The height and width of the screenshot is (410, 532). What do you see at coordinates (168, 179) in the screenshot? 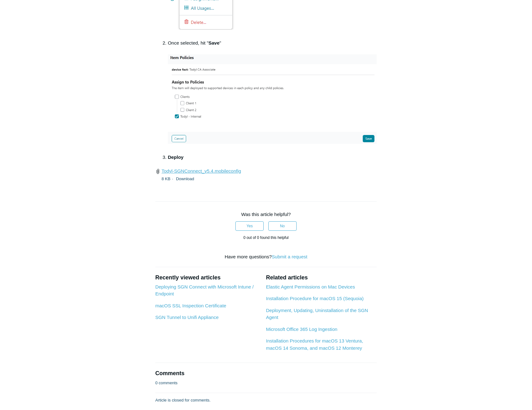
I see `span: 8 KB` at bounding box center [168, 179].